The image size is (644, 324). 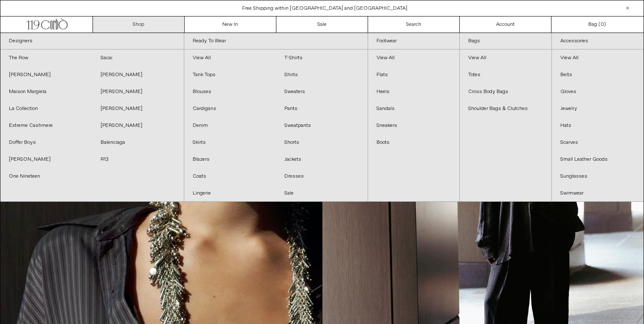 I want to click on a: Small Leather Goods, so click(x=598, y=160).